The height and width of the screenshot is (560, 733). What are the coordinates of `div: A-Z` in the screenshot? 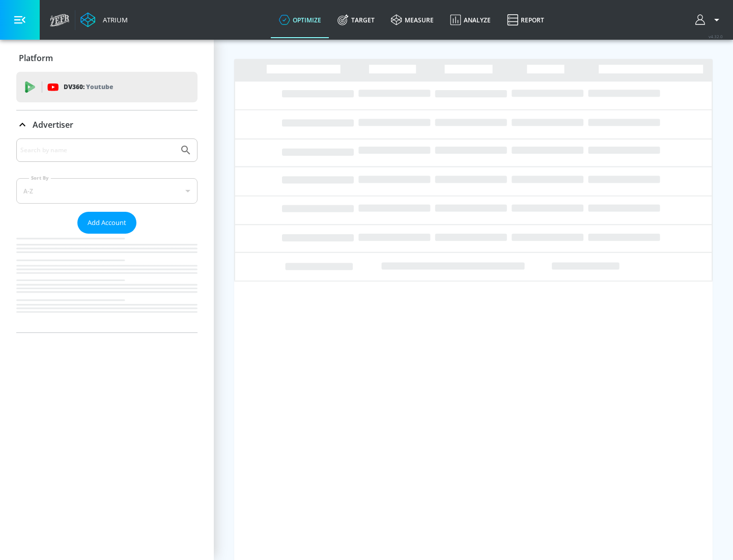 It's located at (107, 191).